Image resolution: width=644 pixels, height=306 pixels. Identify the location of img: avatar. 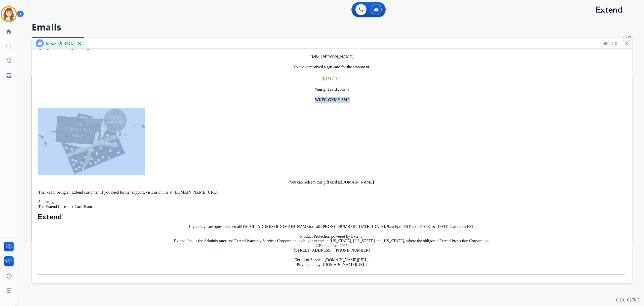
(9, 14).